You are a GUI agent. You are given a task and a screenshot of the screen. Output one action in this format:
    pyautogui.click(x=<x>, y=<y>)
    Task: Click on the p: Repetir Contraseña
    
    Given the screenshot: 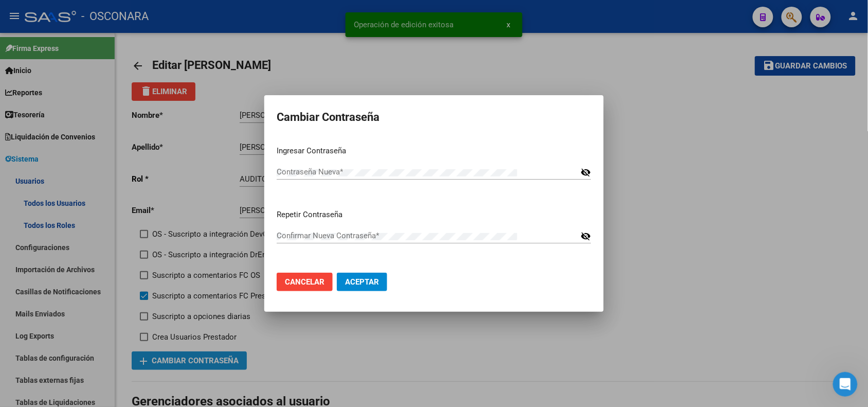 What is the action you would take?
    pyautogui.click(x=434, y=215)
    